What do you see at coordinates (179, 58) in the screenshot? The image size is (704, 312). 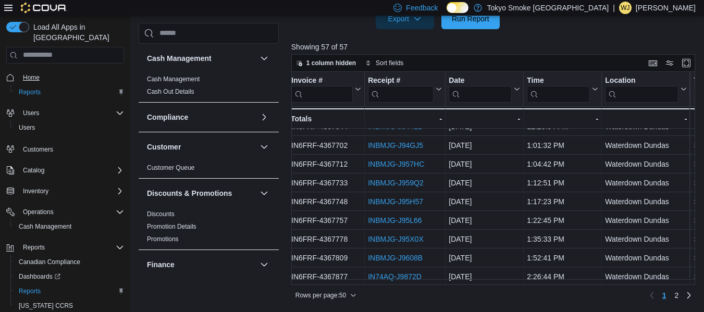 I see `h3: Cash Management` at bounding box center [179, 58].